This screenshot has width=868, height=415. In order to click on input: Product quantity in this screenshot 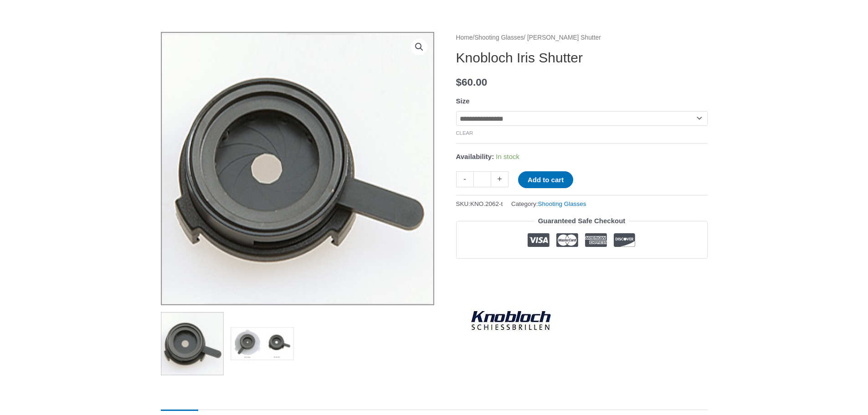, I will do `click(482, 179)`.